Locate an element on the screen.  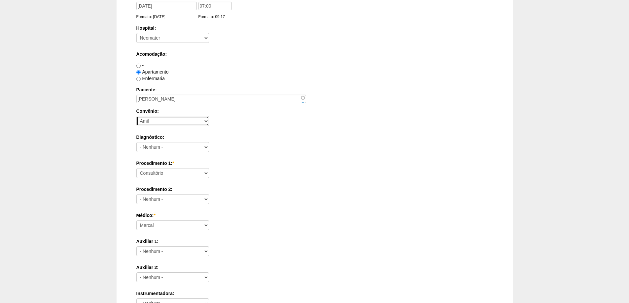
label: Convênio: is located at coordinates (315, 111).